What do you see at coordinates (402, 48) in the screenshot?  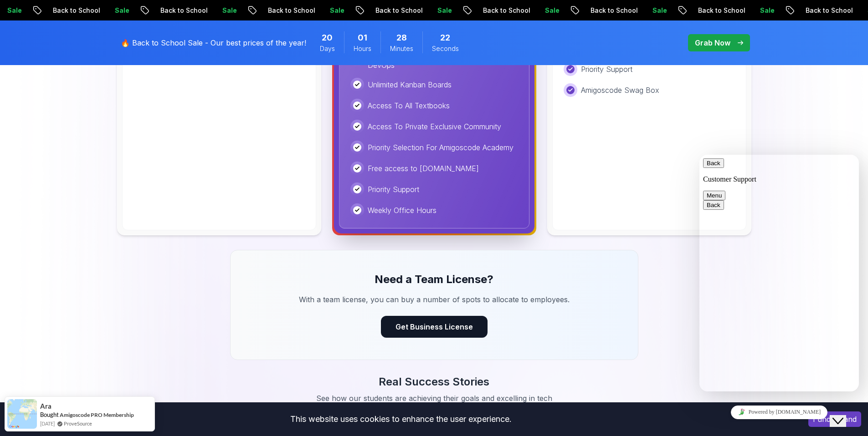 I see `span: Minutes` at bounding box center [402, 48].